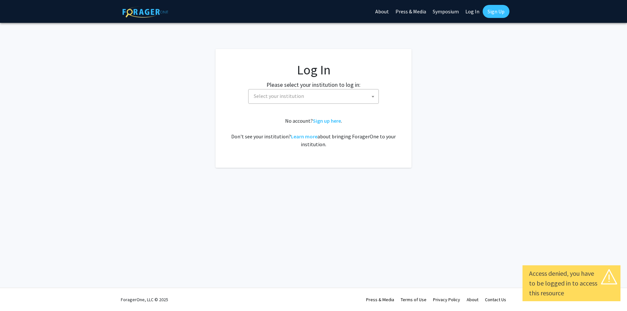 The image size is (627, 311). Describe the element at coordinates (414, 300) in the screenshot. I see `a: Terms of Use` at that location.